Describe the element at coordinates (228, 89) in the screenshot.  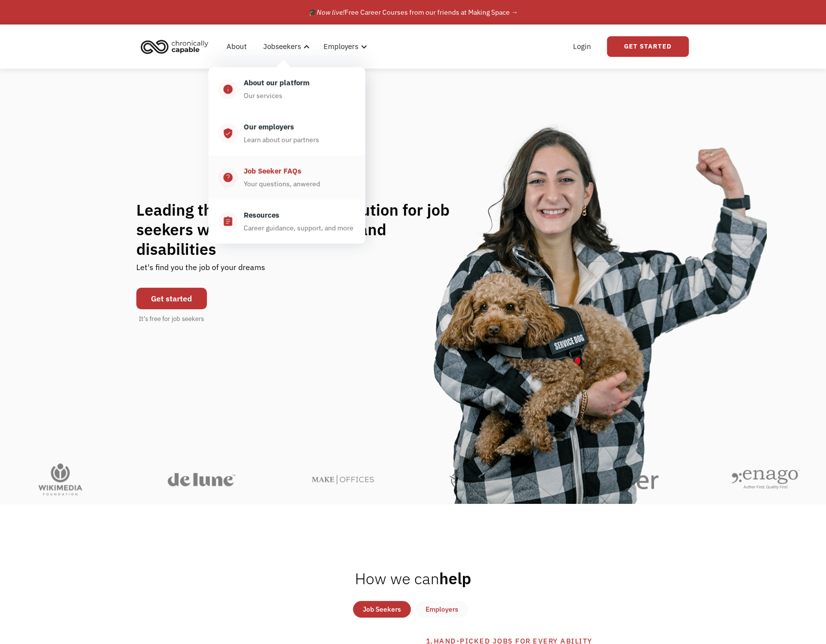
I see `div: info` at that location.